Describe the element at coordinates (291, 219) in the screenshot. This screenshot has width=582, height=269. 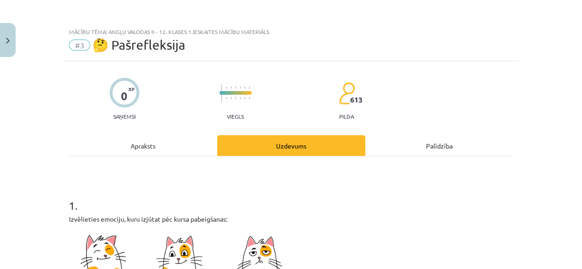
I see `p: Izvēlieties emociju, kuru izjūtat pēc kursa pabeigšanas:` at that location.